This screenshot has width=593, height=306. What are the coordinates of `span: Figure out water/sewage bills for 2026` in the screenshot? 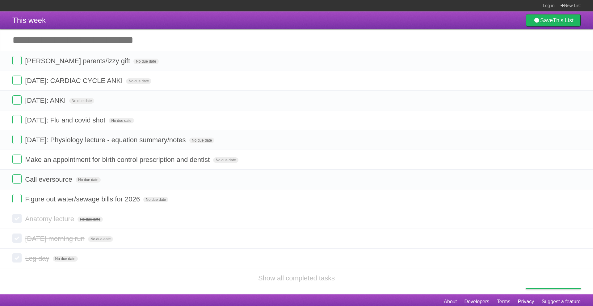 It's located at (83, 199).